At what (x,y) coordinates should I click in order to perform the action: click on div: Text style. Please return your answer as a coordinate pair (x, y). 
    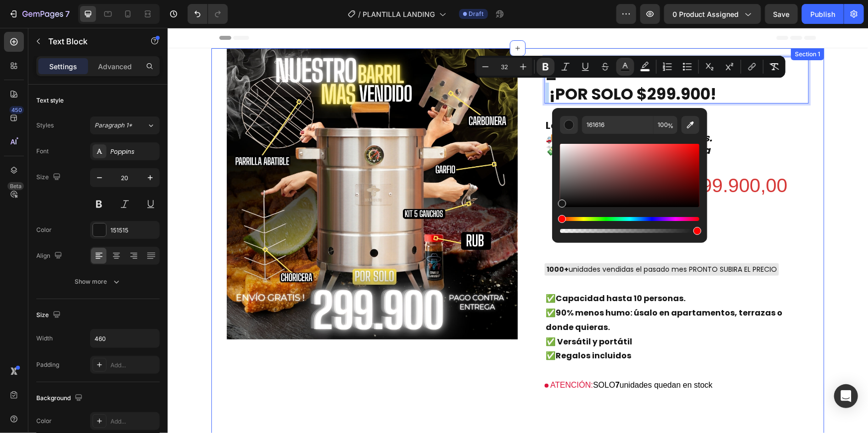
    Looking at the image, I should click on (50, 101).